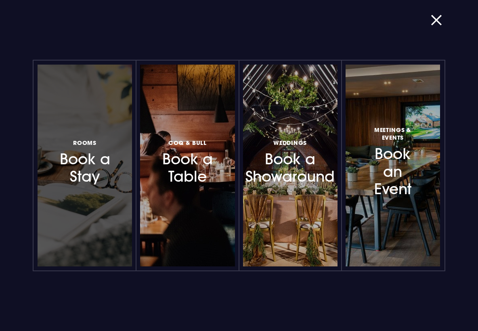  Describe the element at coordinates (290, 166) in the screenshot. I see `a: WeddingsBook a Showaround` at that location.